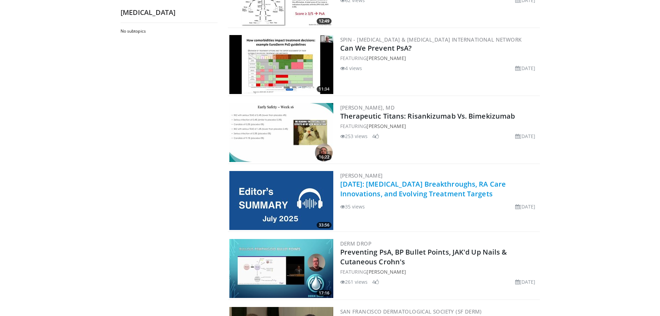 The width and height of the screenshot is (660, 316). Describe the element at coordinates (281, 64) in the screenshot. I see `img: 852d8c63-2d29-4e39-8568-bf0b9879acd8.300x170_q85_crop-smart_upscale.jpg` at that location.